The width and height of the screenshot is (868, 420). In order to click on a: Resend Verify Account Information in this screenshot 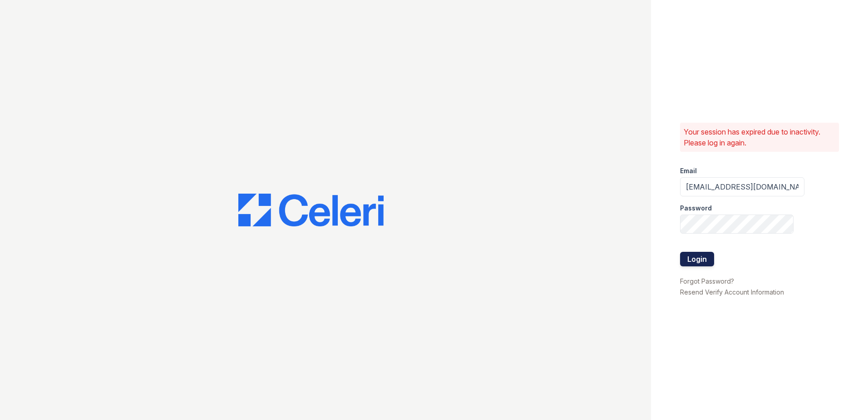, I will do `click(731, 292)`.